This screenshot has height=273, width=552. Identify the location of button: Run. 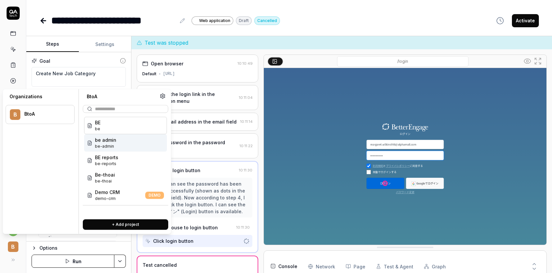
(73, 261).